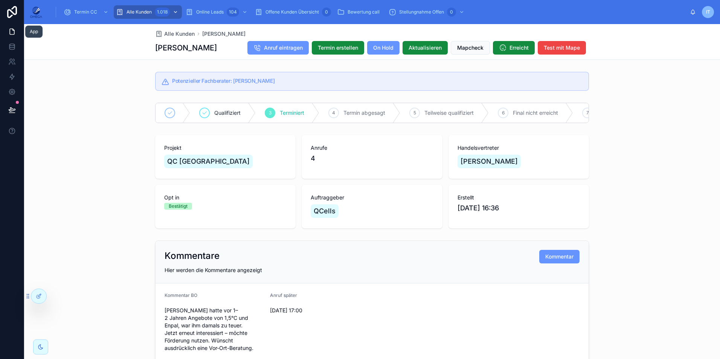  What do you see at coordinates (518, 198) in the screenshot?
I see `span: Erstellt` at bounding box center [518, 198].